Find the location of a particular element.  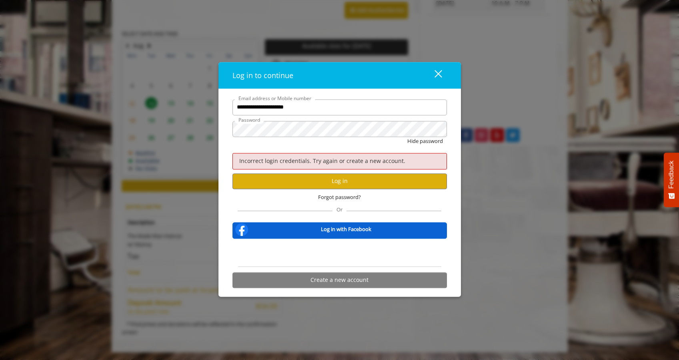

button: Create a new account is located at coordinates (340, 280).